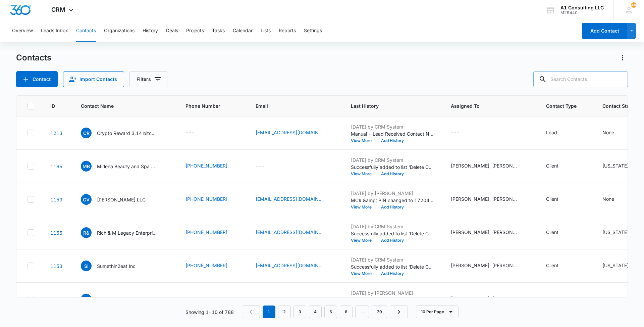 The width and height of the screenshot is (644, 327). What do you see at coordinates (212, 106) in the screenshot?
I see `span: Phone Number` at bounding box center [212, 106].